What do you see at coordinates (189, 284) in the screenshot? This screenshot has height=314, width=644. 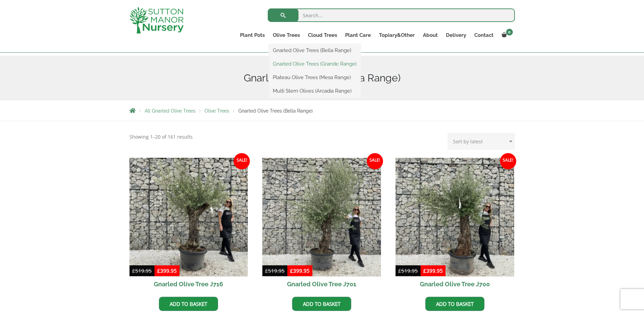 I see `h2: Gnarled Olive Tree J716` at bounding box center [189, 284].